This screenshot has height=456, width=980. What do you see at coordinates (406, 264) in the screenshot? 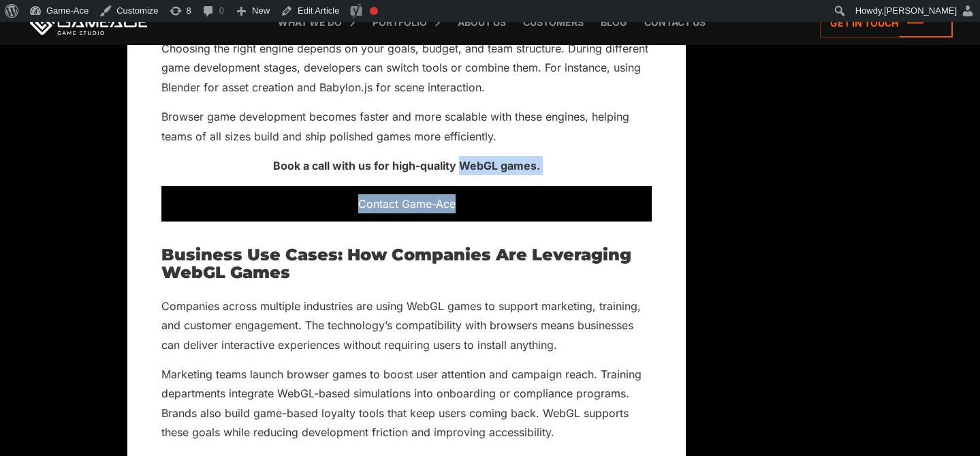
I see `h2: Business Use Cases: How Companies Are Leveraging WebGL Games` at bounding box center [406, 264].